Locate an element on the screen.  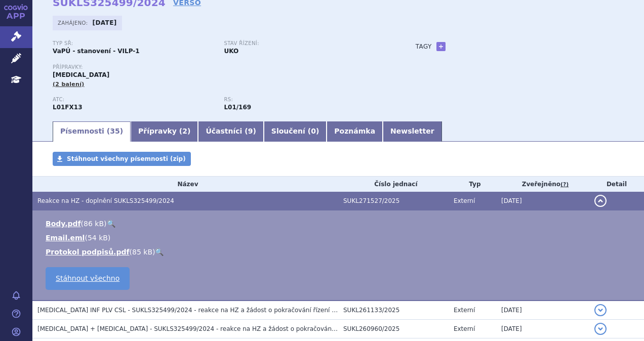
span: 54 kB is located at coordinates (98, 238).